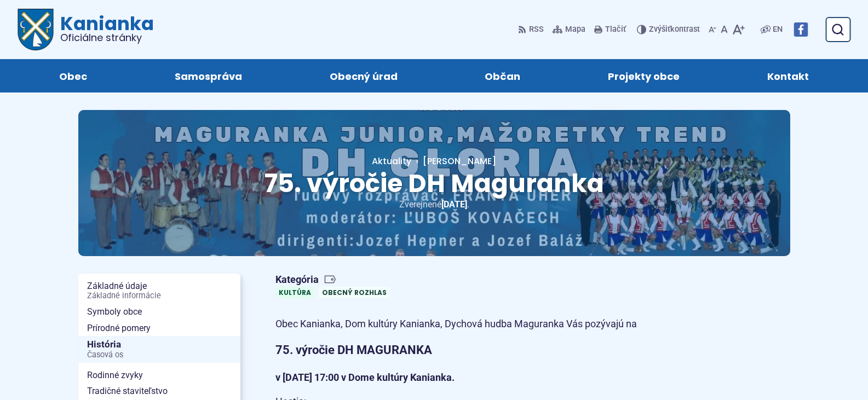 The height and width of the screenshot is (400, 868). Describe the element at coordinates (470, 324) in the screenshot. I see `p: Obec Kanianka, Dom kultúry Kanianka, Dychová hudba Maguranka Vás pozývajú na` at that location.